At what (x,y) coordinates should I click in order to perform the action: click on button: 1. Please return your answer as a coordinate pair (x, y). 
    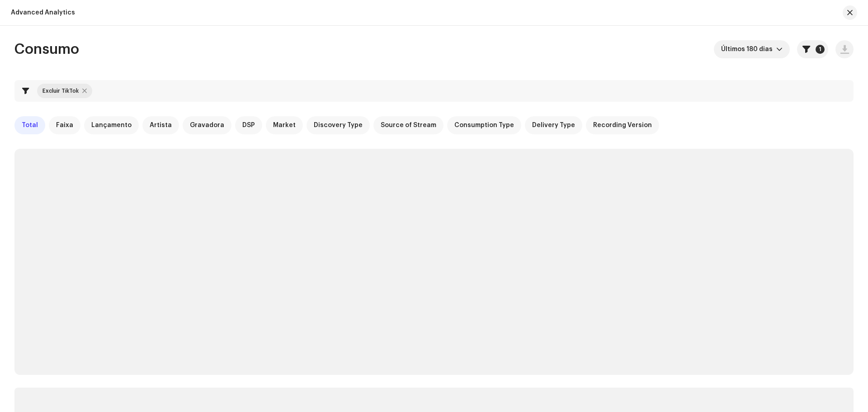
    Looking at the image, I should click on (813, 49).